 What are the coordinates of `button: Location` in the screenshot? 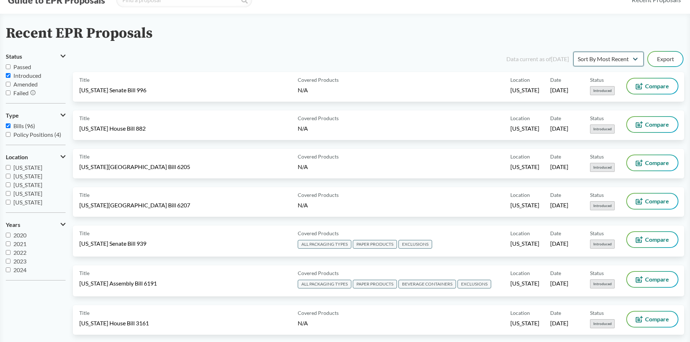 It's located at (35, 157).